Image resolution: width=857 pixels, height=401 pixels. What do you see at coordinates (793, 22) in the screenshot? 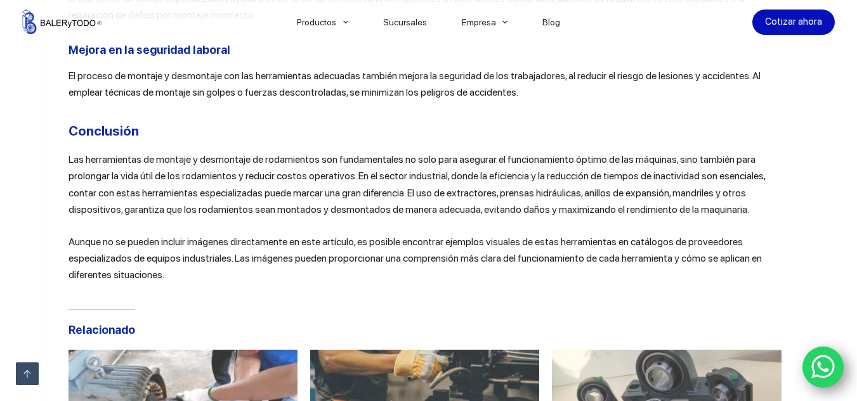
I see `a: Cotizar ahora` at bounding box center [793, 22].